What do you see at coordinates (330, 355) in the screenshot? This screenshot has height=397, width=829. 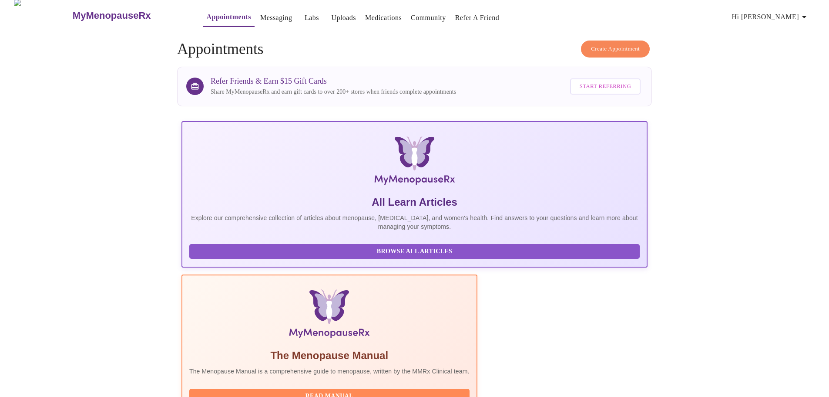 I see `h5: The Menopause Manual` at bounding box center [330, 355].